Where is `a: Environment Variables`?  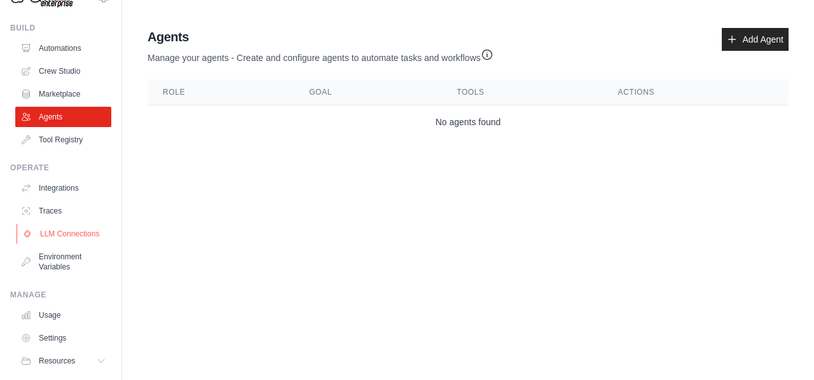
a: Environment Variables is located at coordinates (63, 262).